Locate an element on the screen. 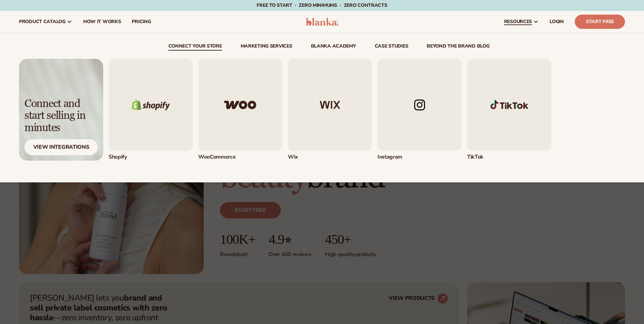 This screenshot has height=324, width=644. a: How It Works is located at coordinates (102, 22).